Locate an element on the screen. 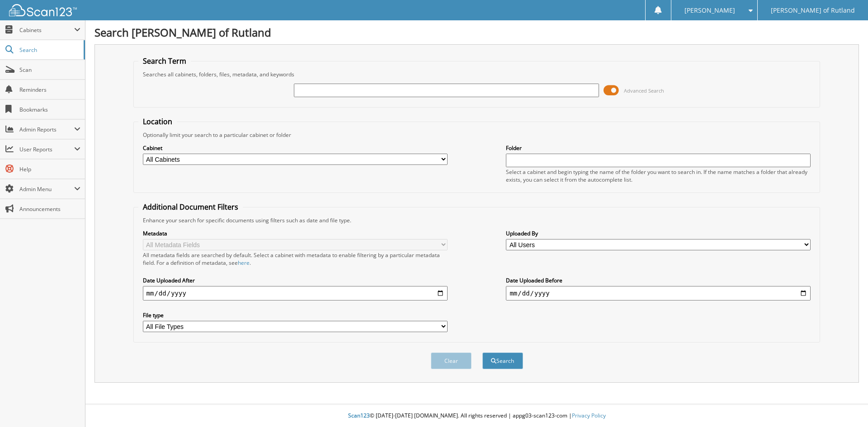  span: Advanced Search is located at coordinates (644, 90).